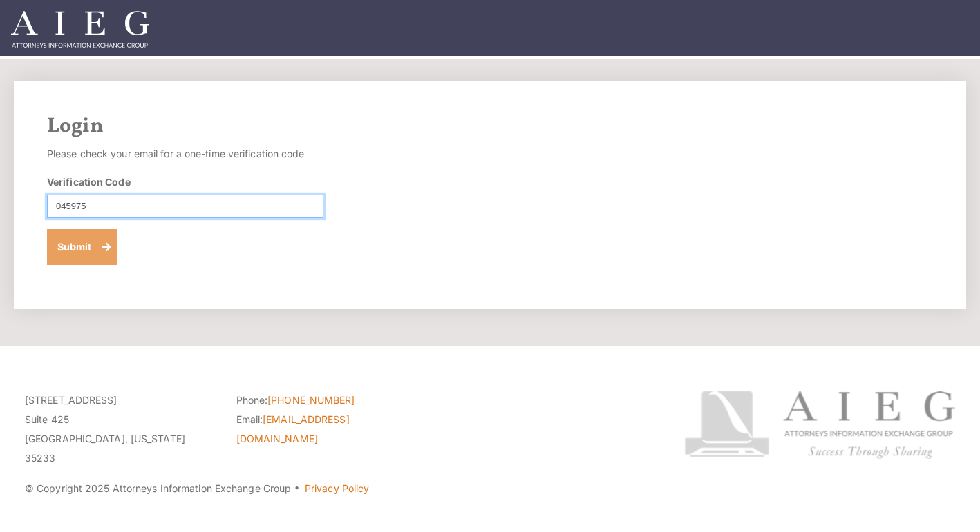 The width and height of the screenshot is (980, 532). I want to click on h2: Login, so click(490, 127).